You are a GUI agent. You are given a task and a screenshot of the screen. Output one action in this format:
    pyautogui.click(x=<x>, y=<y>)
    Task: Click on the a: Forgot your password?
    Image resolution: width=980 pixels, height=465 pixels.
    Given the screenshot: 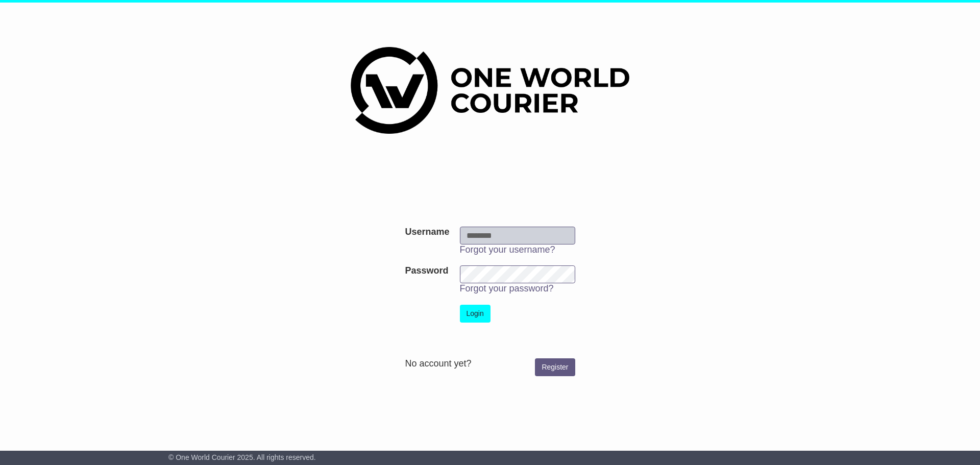 What is the action you would take?
    pyautogui.click(x=507, y=288)
    